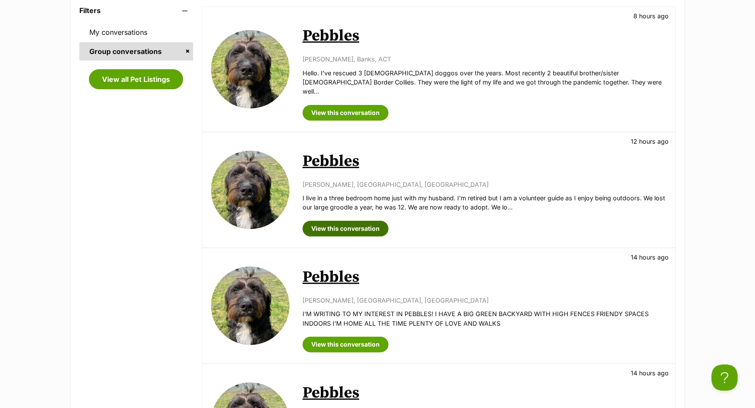 The height and width of the screenshot is (408, 755). I want to click on p: I'M WRITING TO MY INTEREST IN PEBBLES! I HAVE A BIG GREEN BACKYARD WITH HIGH FENCES FRIENDY SPACE..., so click(484, 319).